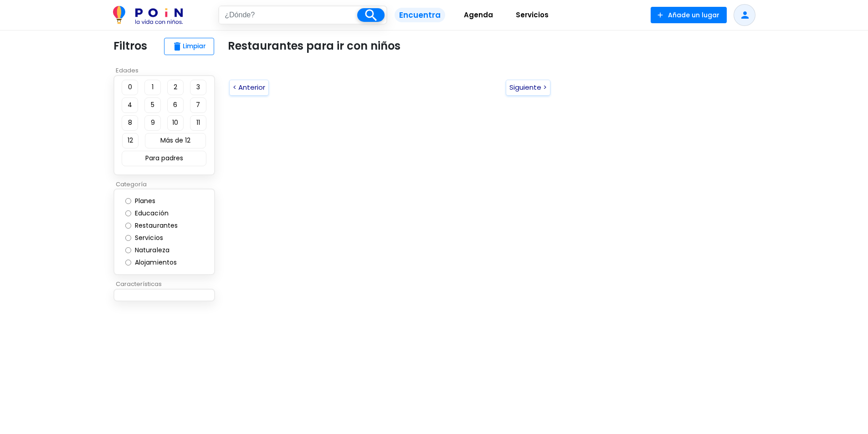 This screenshot has width=868, height=434. Describe the element at coordinates (130, 105) in the screenshot. I see `button: 4` at that location.